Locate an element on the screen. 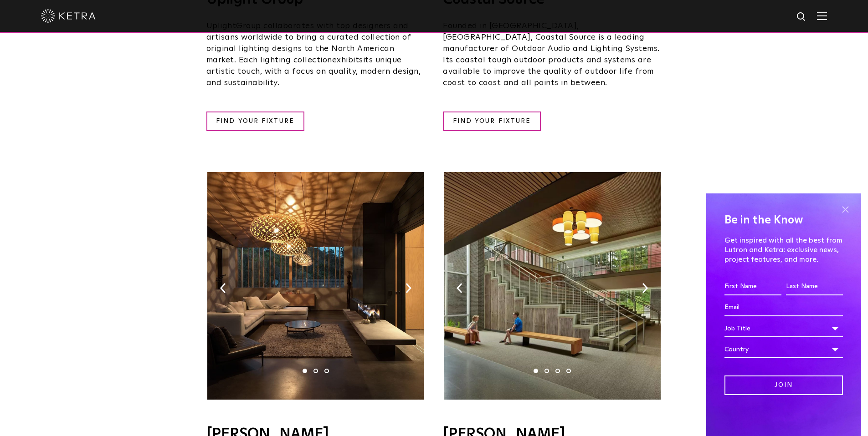 The height and width of the screenshot is (436, 868). span: its unique artistic touch, with a focus on quality, modern design, and sustainability. is located at coordinates (314, 71).